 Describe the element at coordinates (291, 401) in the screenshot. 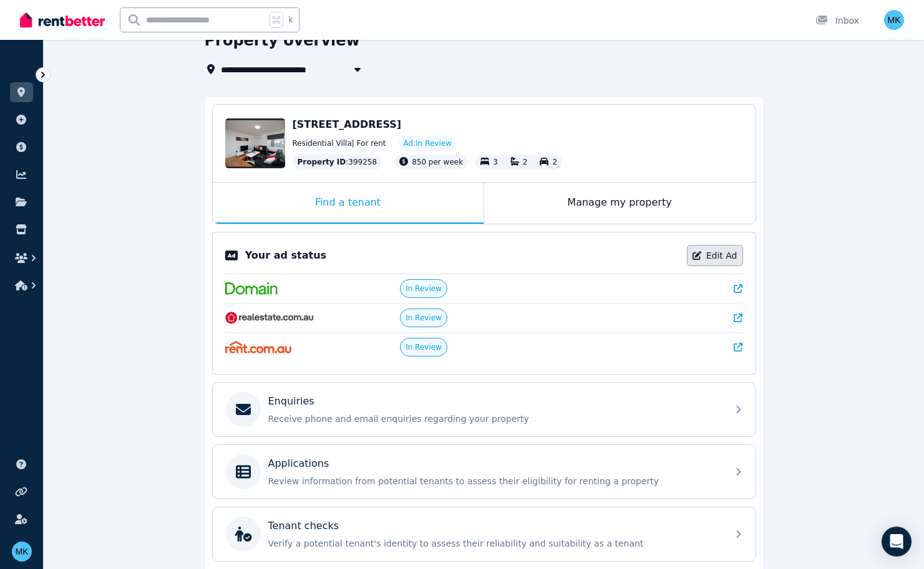

I see `p: Enquiries` at that location.